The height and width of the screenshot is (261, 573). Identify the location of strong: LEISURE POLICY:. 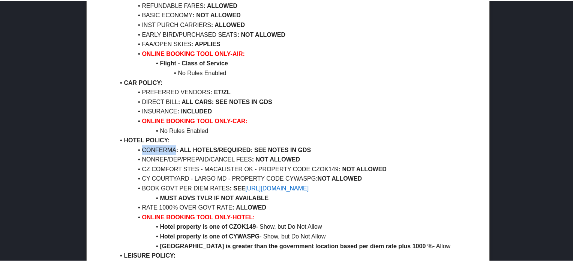
(150, 254).